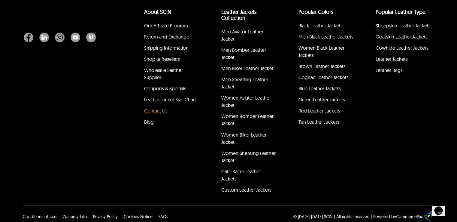 The image size is (457, 222). What do you see at coordinates (171, 49) in the screenshot?
I see `li: Shipping Information` at bounding box center [171, 49].